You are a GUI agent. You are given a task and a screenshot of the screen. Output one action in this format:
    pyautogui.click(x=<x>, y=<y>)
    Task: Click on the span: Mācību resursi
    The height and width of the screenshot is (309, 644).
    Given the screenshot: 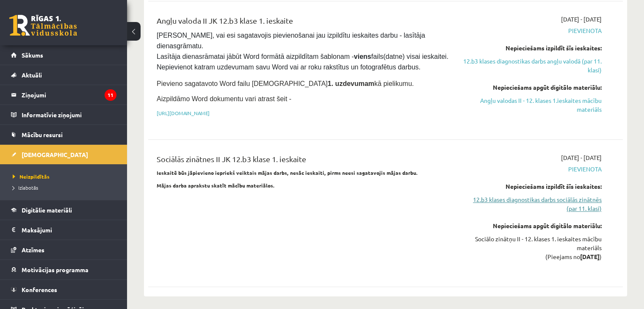 What is the action you would take?
    pyautogui.click(x=42, y=135)
    